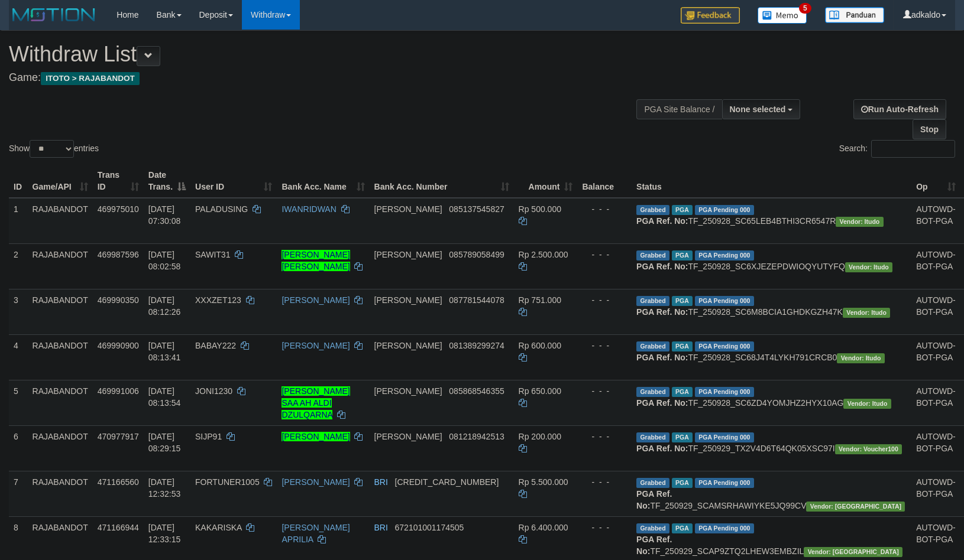 The width and height of the screenshot is (964, 560). I want to click on span: Rp 500.000, so click(540, 209).